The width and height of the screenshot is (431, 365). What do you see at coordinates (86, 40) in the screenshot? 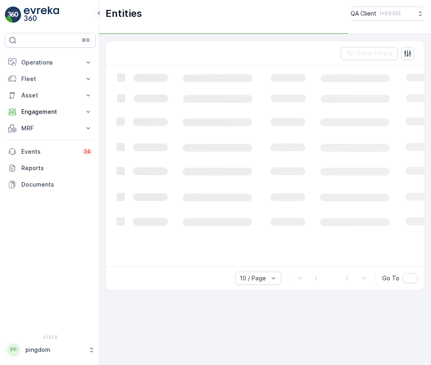
I see `p: ⌘B` at bounding box center [86, 40].